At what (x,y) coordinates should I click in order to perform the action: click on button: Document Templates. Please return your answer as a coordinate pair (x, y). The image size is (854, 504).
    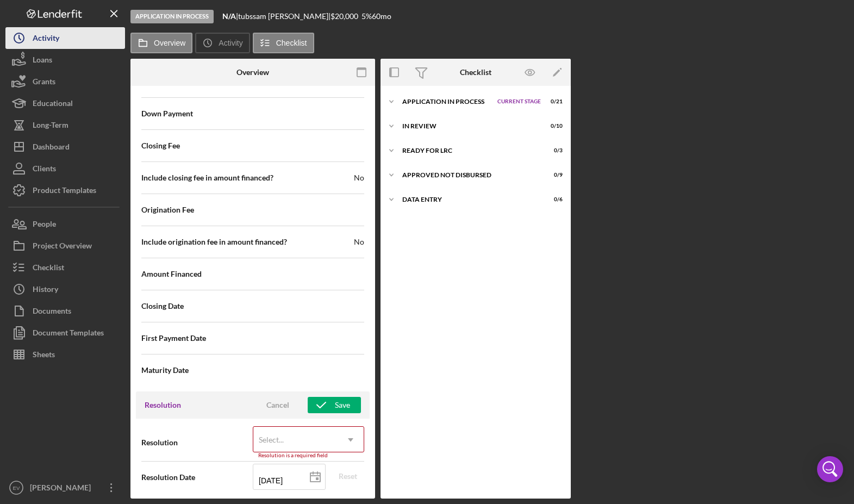
    Looking at the image, I should click on (65, 332).